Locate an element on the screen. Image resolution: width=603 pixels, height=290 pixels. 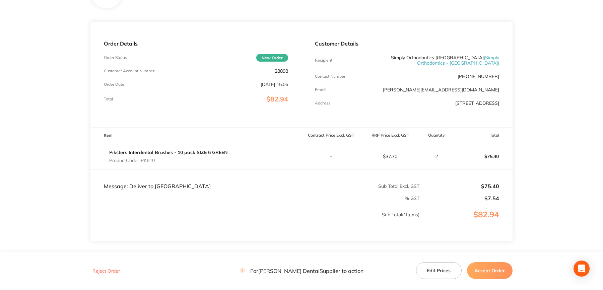
th: Quantity is located at coordinates (436, 135).